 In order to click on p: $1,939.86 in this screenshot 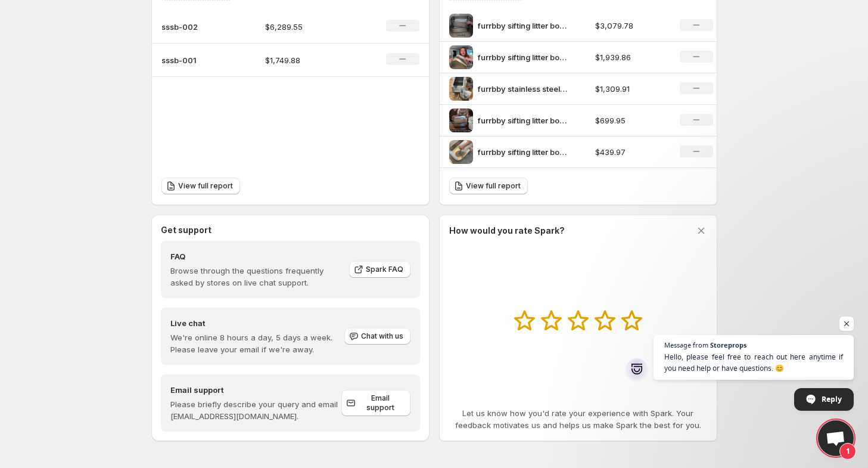, I will do `click(631, 57)`.